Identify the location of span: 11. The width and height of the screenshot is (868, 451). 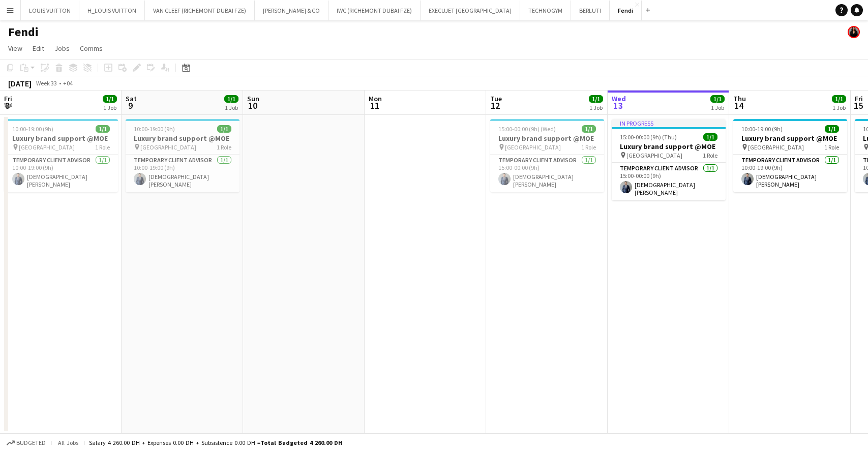
(375, 105).